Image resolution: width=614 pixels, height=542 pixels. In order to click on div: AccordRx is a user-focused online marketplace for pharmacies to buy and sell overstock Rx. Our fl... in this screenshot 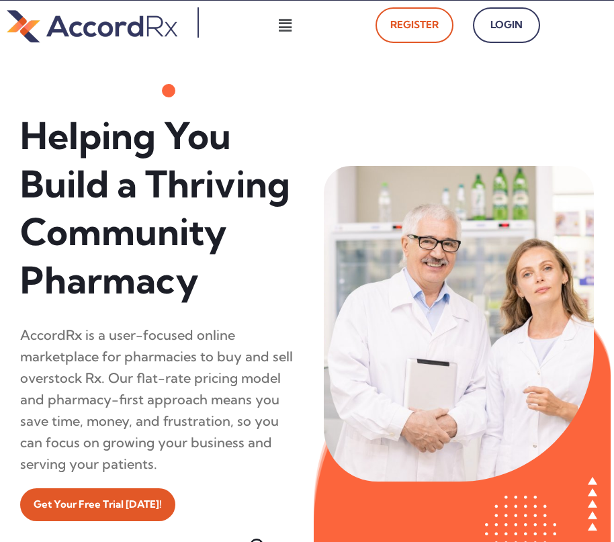, I will do `click(159, 400)`.